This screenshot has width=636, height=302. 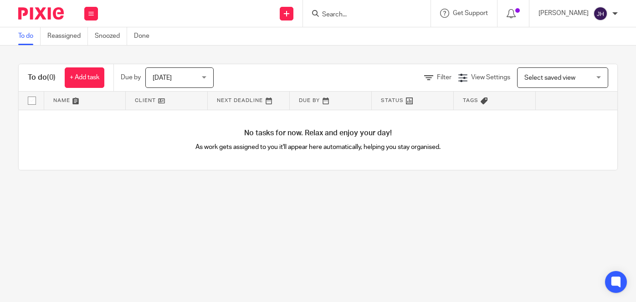 I want to click on span: Filter, so click(x=444, y=77).